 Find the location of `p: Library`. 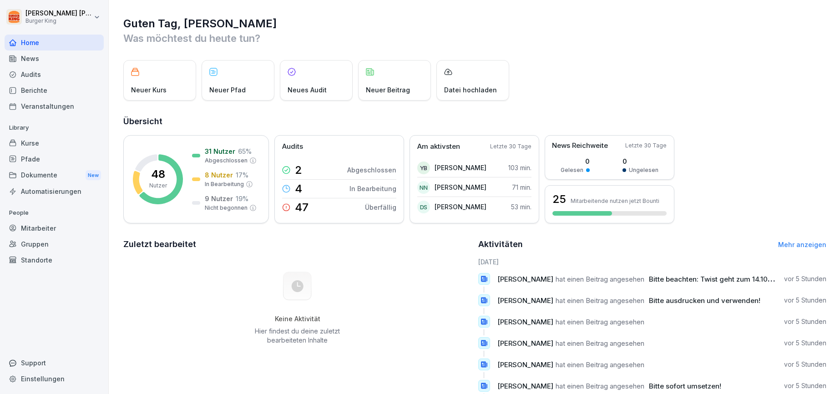

p: Library is located at coordinates (54, 128).